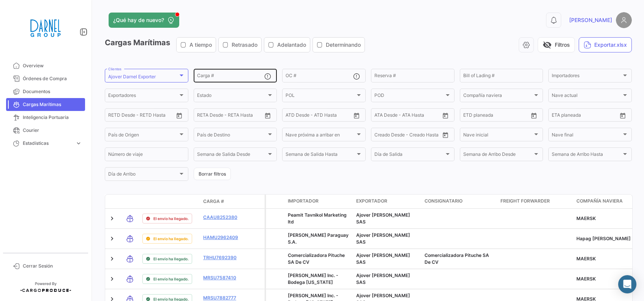  Describe the element at coordinates (232, 135) in the screenshot. I see `span: País de Destino` at that location.